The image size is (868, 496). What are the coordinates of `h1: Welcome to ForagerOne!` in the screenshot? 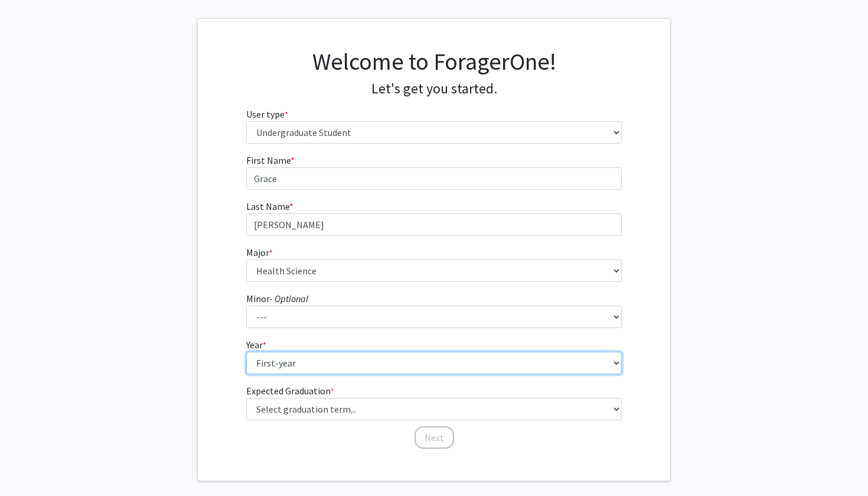 It's located at (434, 62).